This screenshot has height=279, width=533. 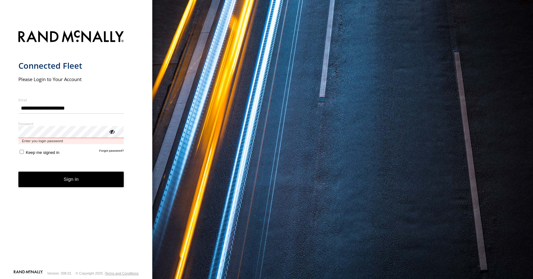 I want to click on span: Keep me signed in, so click(x=42, y=153).